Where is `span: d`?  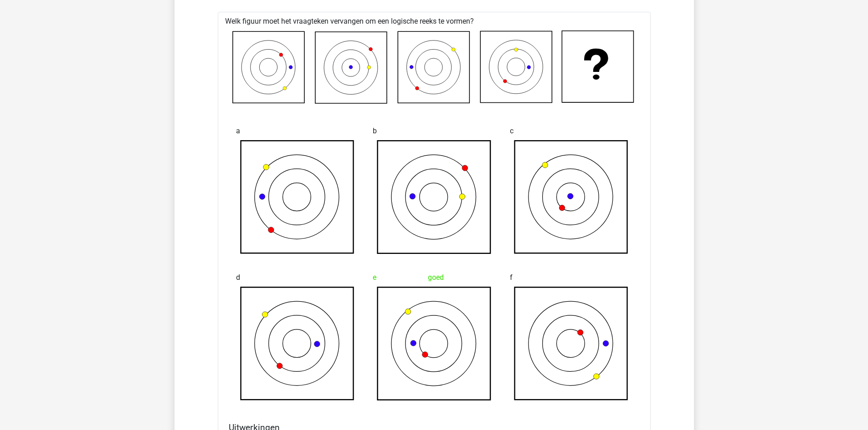
span: d is located at coordinates (238, 278).